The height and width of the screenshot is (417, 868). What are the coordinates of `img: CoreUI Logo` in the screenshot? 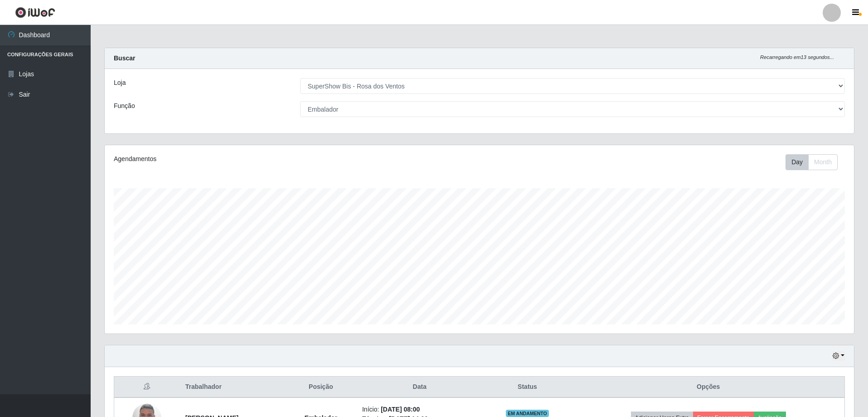 It's located at (35, 13).